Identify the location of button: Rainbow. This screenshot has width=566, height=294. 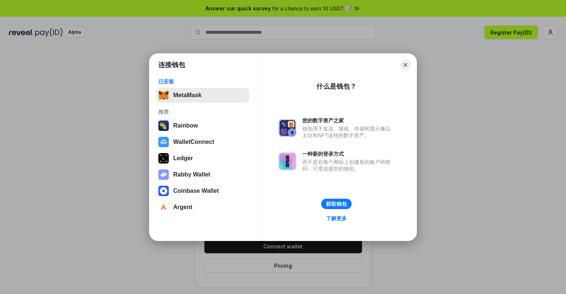
(203, 126).